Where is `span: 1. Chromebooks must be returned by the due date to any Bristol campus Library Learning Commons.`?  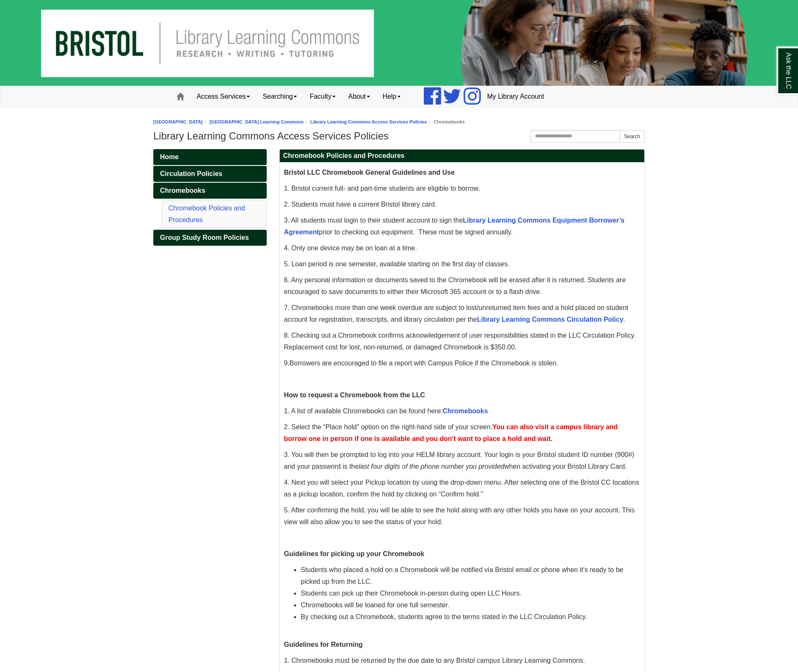
span: 1. Chromebooks must be returned by the due date to any Bristol campus Library Learning Commons. is located at coordinates (434, 661).